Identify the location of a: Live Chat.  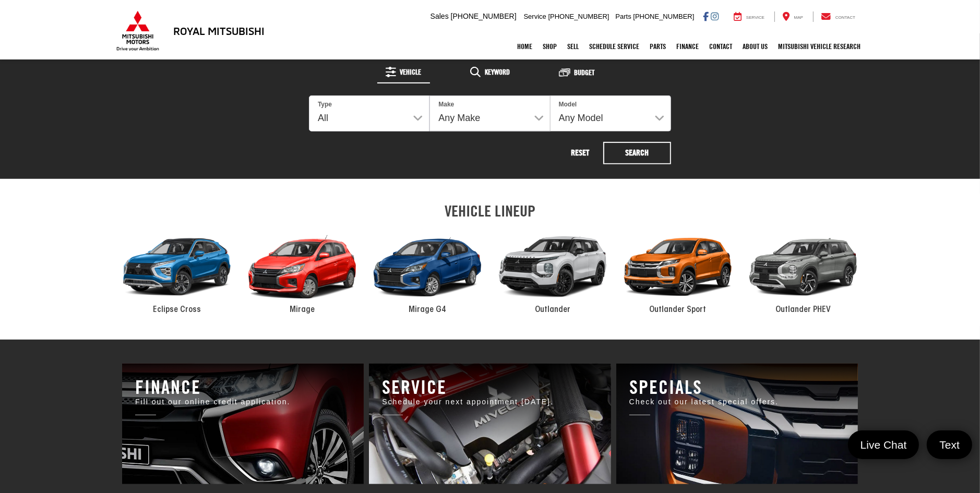
(883, 444).